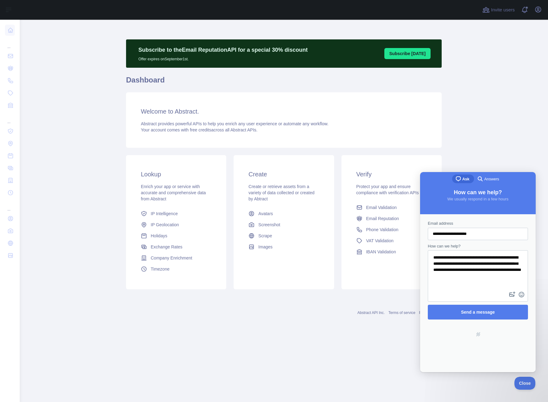  Describe the element at coordinates (58, 162) in the screenshot. I see `a: Powered by Help Scout` at that location.